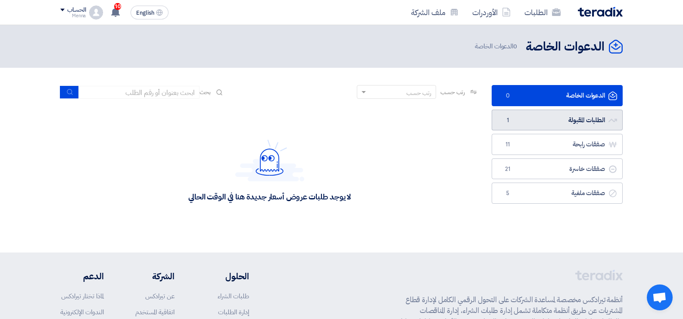 This screenshot has width=683, height=319. I want to click on img: Teradix logo, so click(600, 12).